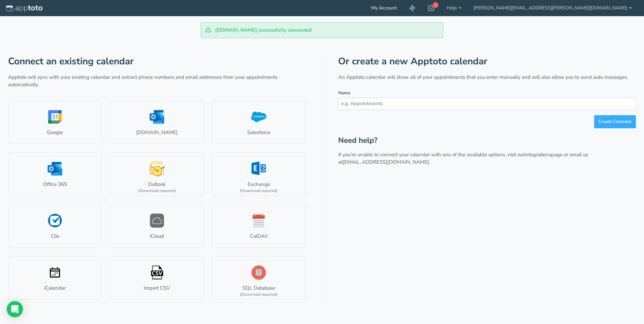 Image resolution: width=644 pixels, height=324 pixels. Describe the element at coordinates (259, 226) in the screenshot. I see `a: CalDAV` at that location.